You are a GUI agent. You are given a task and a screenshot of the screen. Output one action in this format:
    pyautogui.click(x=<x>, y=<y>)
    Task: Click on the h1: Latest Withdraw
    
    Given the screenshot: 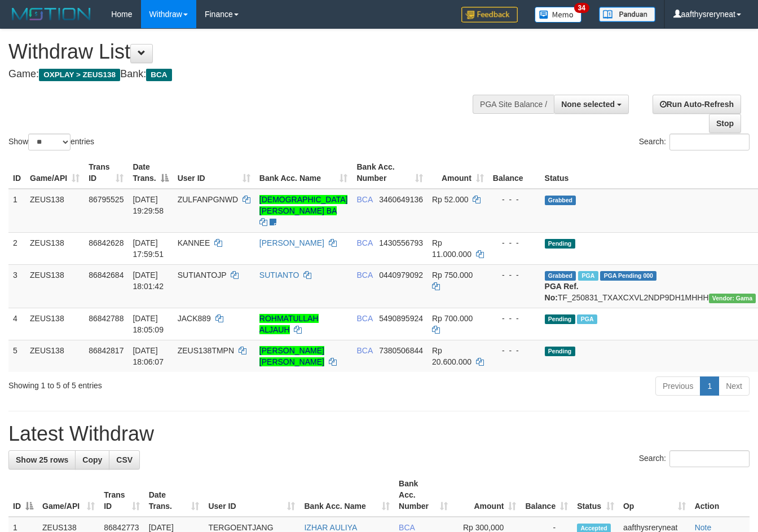 What is the action you would take?
    pyautogui.click(x=379, y=434)
    